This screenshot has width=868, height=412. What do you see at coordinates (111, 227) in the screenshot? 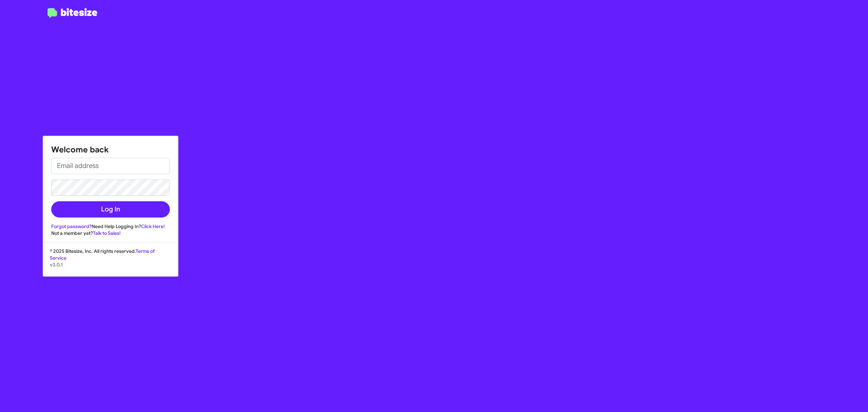
I see `div: Need Help Logging In?` at bounding box center [111, 227].